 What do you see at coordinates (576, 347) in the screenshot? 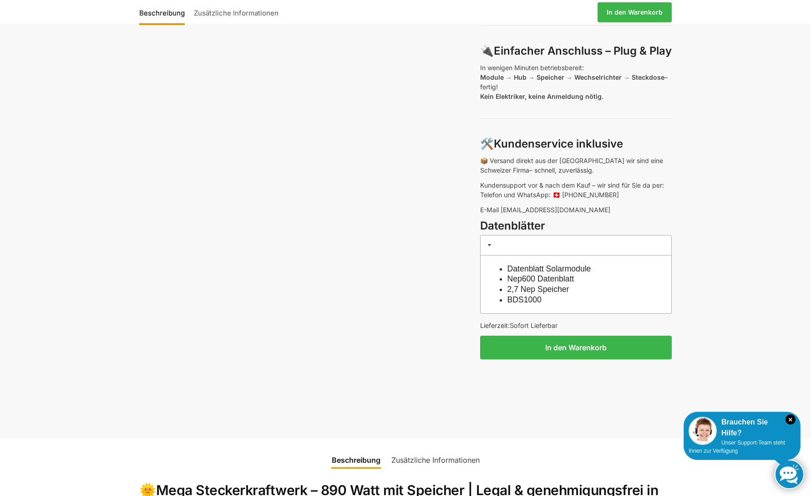
I see `button: In den Warenkorb` at bounding box center [576, 347].